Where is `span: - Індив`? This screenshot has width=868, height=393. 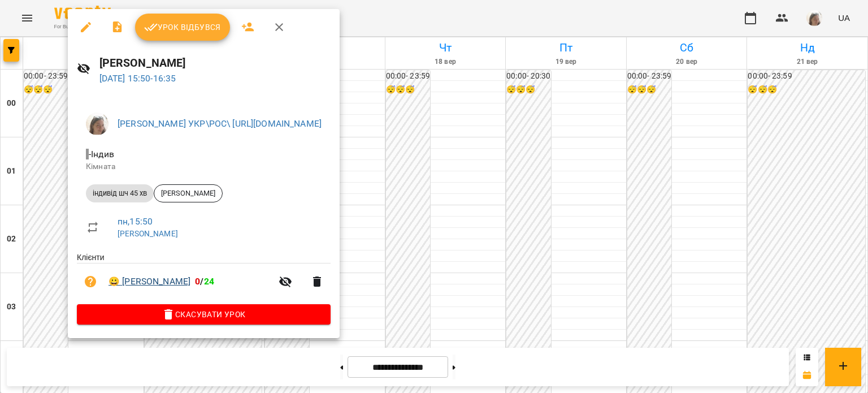
span: - Індив is located at coordinates (101, 153).